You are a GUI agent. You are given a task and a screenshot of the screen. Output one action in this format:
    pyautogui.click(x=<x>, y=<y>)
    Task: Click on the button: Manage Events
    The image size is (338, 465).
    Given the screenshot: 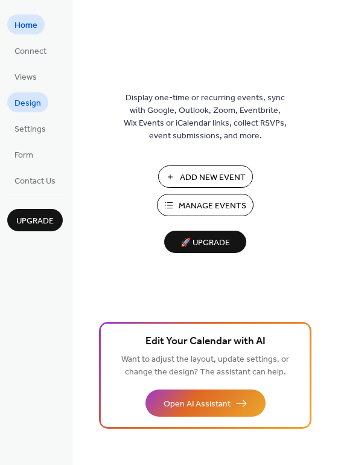 What is the action you would take?
    pyautogui.click(x=205, y=205)
    